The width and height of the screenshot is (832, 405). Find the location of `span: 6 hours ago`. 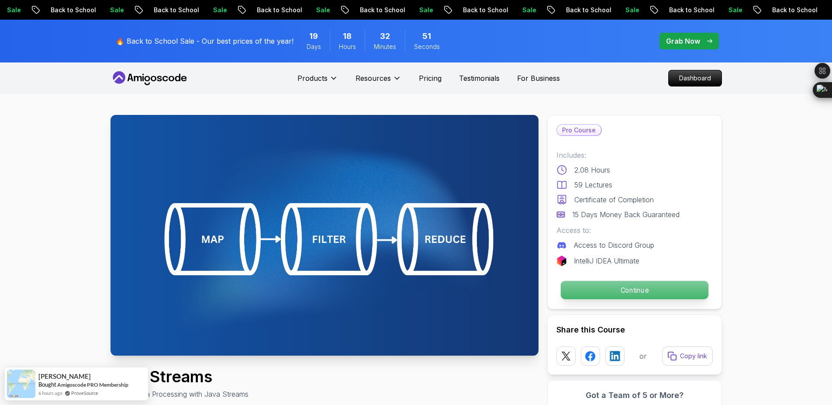

span: 6 hours ago is located at coordinates (50, 393).